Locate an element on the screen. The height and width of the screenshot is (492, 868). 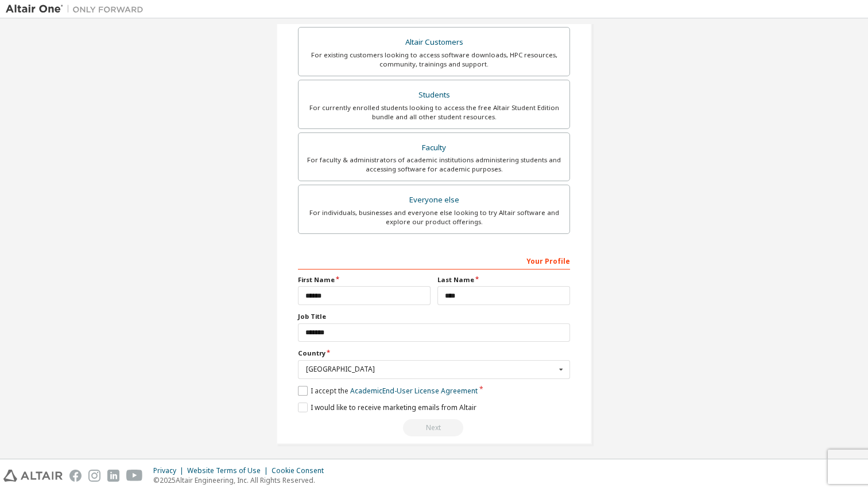
img: facebook.svg is located at coordinates (75, 476).